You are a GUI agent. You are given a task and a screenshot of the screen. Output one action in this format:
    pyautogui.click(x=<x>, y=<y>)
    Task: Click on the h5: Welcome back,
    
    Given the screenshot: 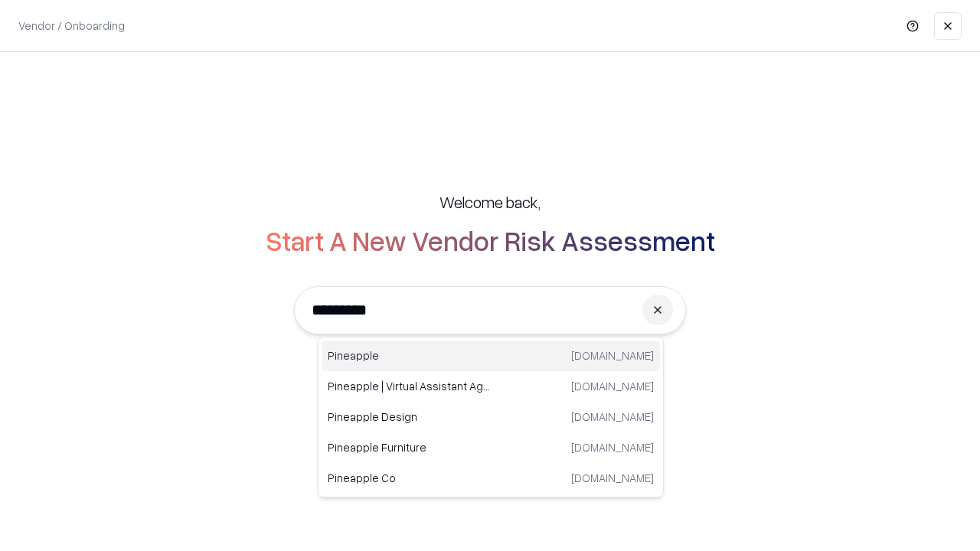 What is the action you would take?
    pyautogui.click(x=490, y=202)
    